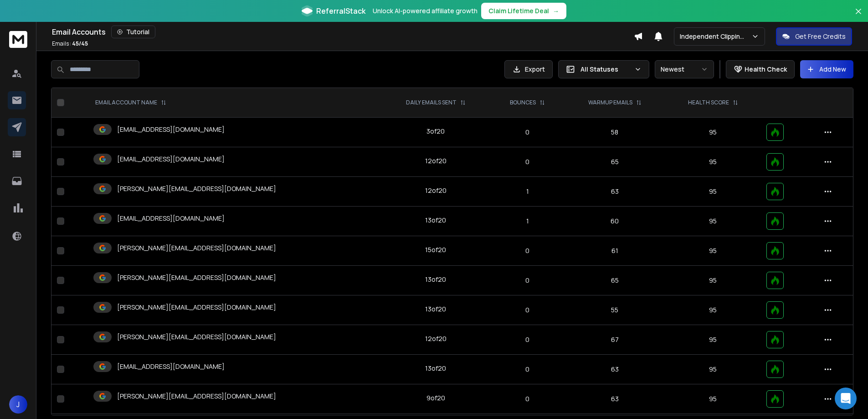  What do you see at coordinates (18, 405) in the screenshot?
I see `button: J` at bounding box center [18, 405].